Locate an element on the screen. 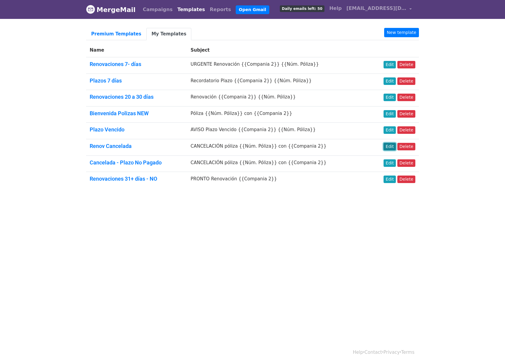  a: Renovaciones 31+ días - NO is located at coordinates (123, 179).